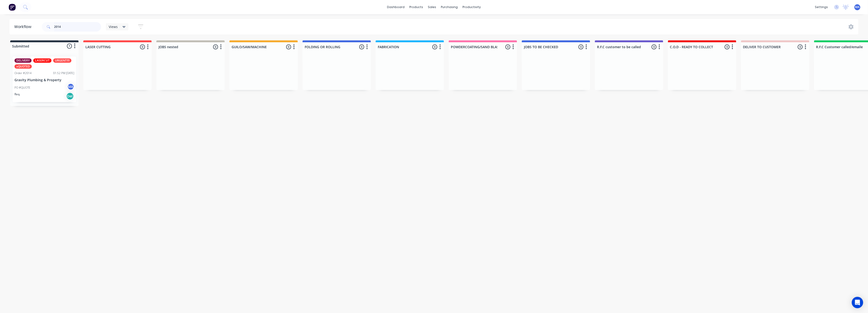 The width and height of the screenshot is (868, 313). I want to click on span: MA, so click(858, 7).